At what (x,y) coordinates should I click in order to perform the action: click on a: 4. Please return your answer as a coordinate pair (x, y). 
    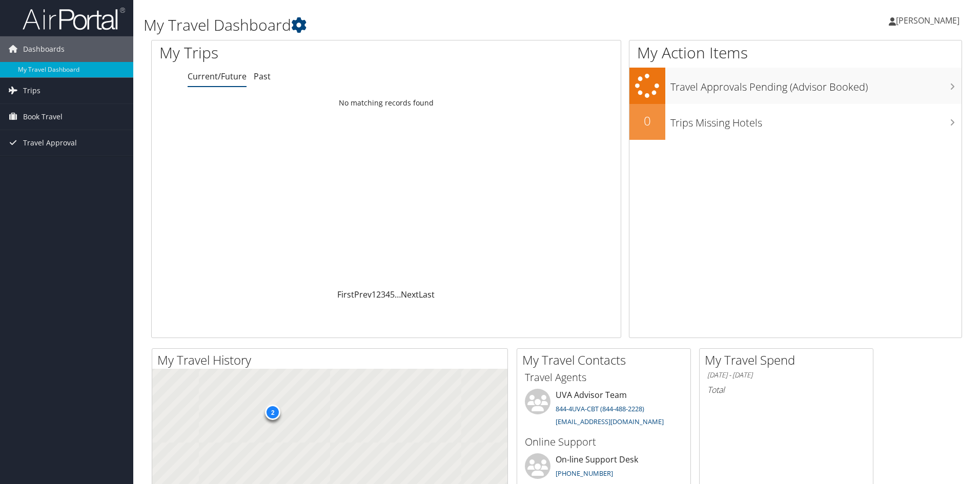
    Looking at the image, I should click on (387, 295).